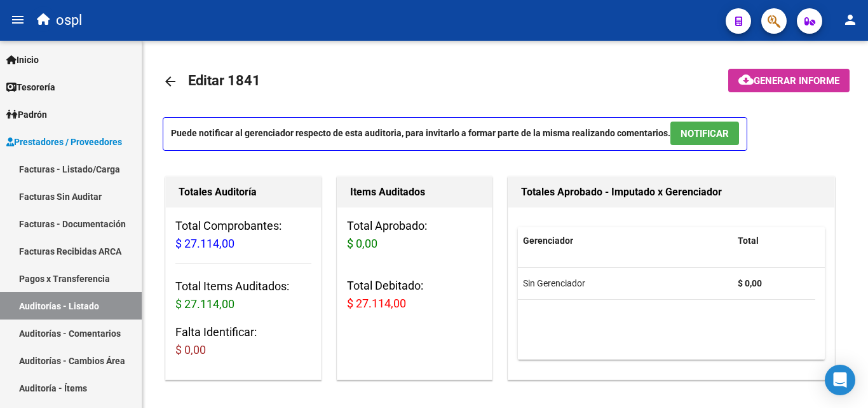 This screenshot has width=868, height=408. Describe the element at coordinates (796, 81) in the screenshot. I see `span: Generar informe` at that location.